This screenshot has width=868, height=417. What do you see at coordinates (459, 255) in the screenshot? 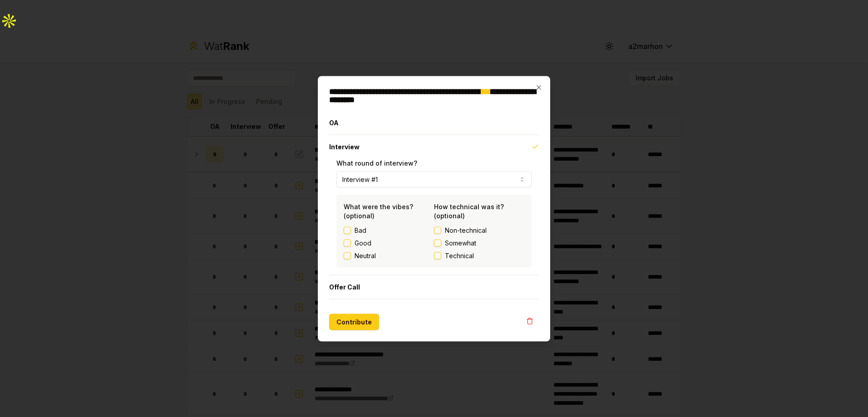
I see `span: Technical` at bounding box center [459, 255].